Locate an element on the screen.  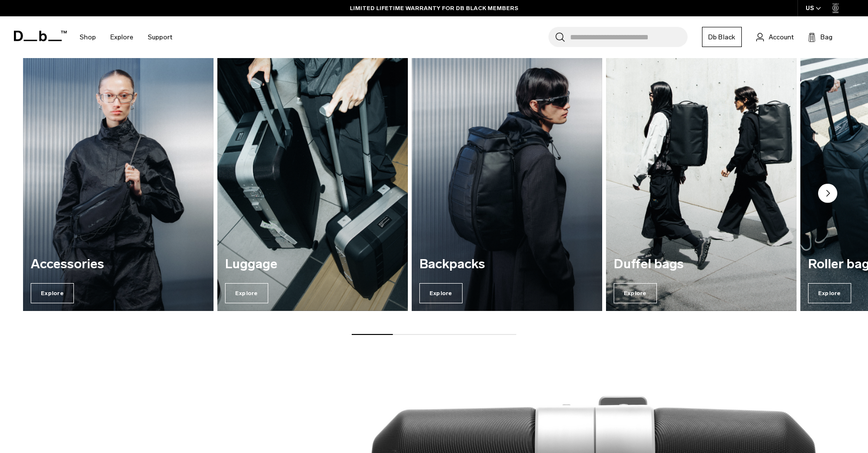
button: Next slide is located at coordinates (828, 194).